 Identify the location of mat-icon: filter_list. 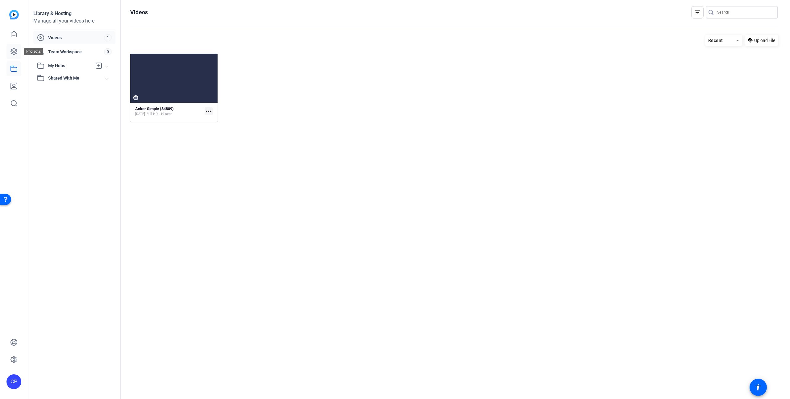
(697, 12).